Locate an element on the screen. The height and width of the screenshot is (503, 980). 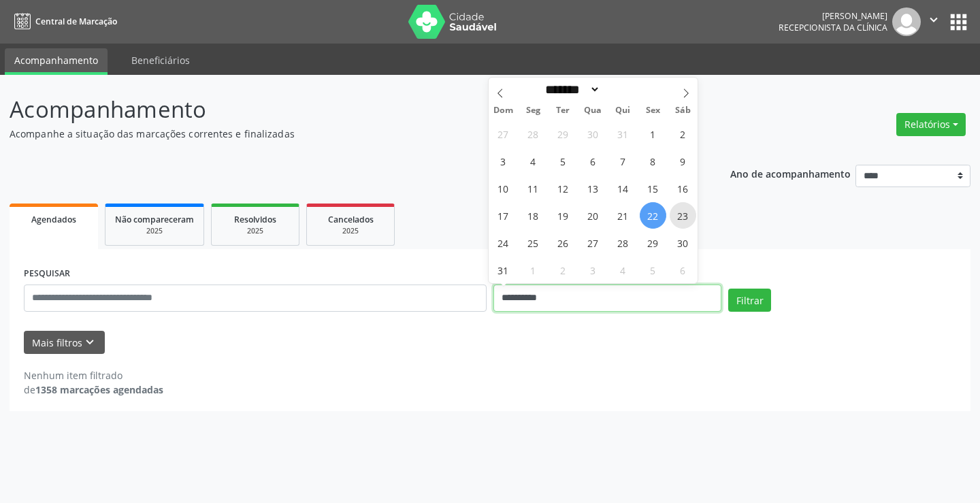
span: Julho 30, 2025 is located at coordinates (593, 133).